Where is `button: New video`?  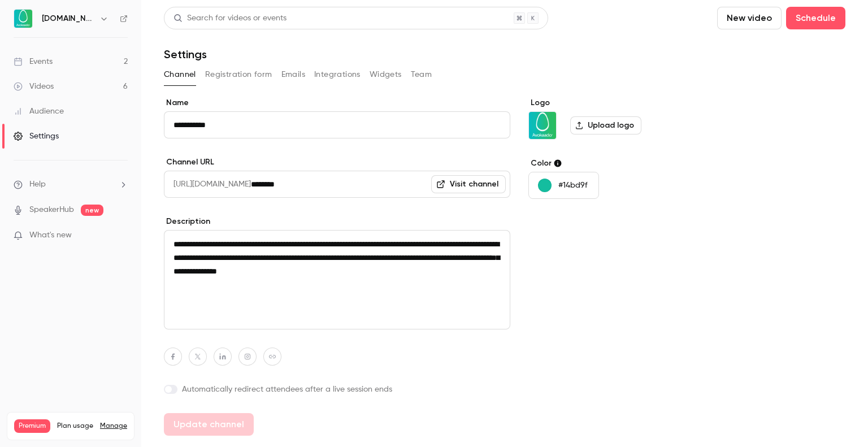 button: New video is located at coordinates (749, 18).